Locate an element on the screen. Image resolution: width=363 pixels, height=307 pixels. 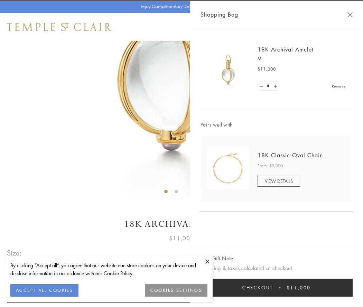
span: Checkout is located at coordinates (258, 288).